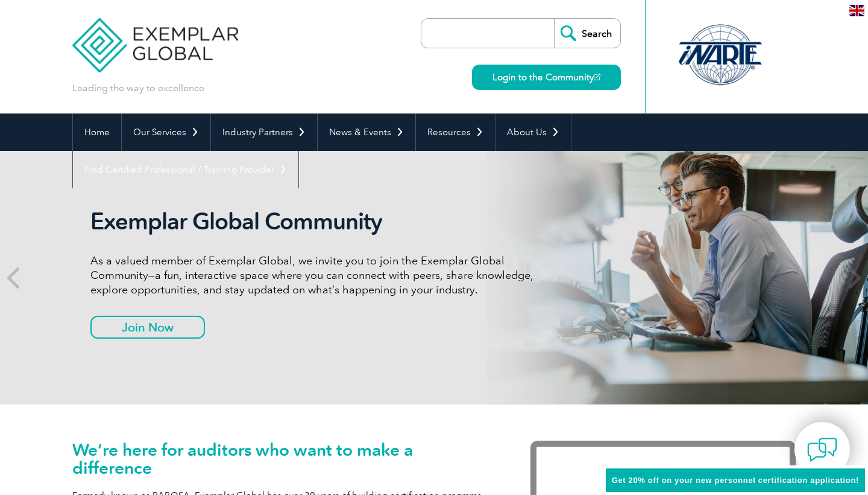 The image size is (868, 495). What do you see at coordinates (367, 132) in the screenshot?
I see `a: News & Events` at bounding box center [367, 132].